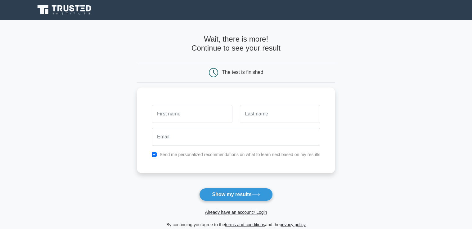  What do you see at coordinates (245, 225) in the screenshot?
I see `a: terms and conditions` at bounding box center [245, 225].